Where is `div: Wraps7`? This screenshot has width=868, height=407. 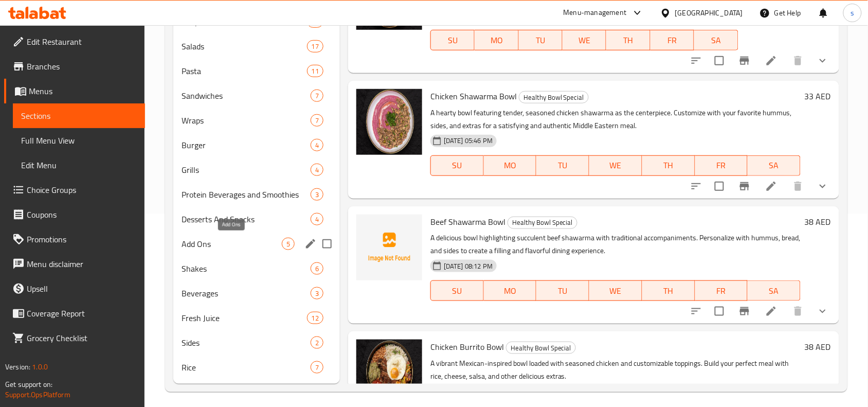
div: Wraps7 is located at coordinates (257, 120).